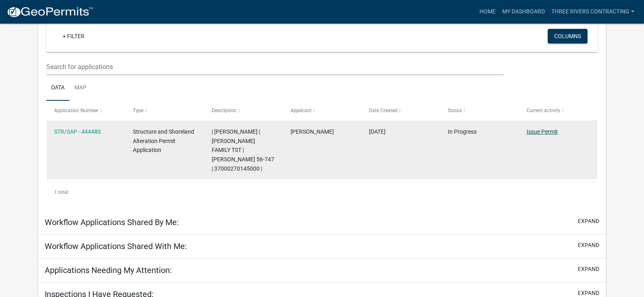 The width and height of the screenshot is (644, 297). Describe the element at coordinates (108, 270) in the screenshot. I see `h5: Applications Needing My Attention:` at that location.